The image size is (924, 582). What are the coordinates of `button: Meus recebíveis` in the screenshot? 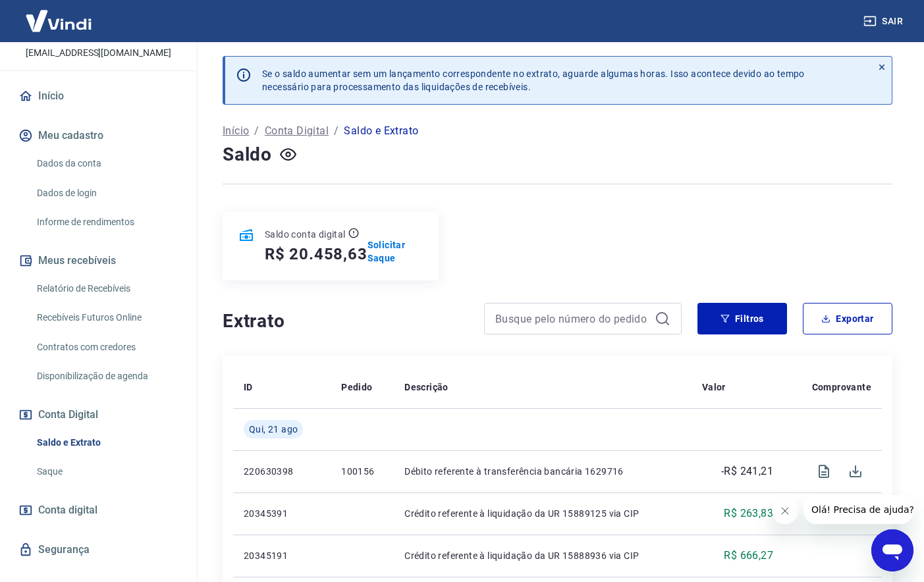 It's located at (99, 261).